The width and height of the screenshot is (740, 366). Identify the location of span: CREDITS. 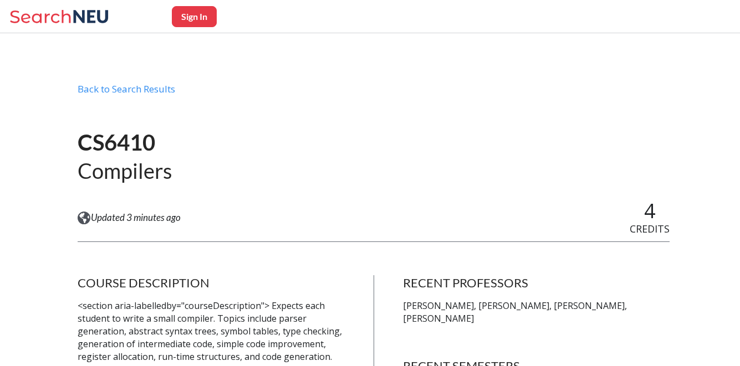
(650, 229).